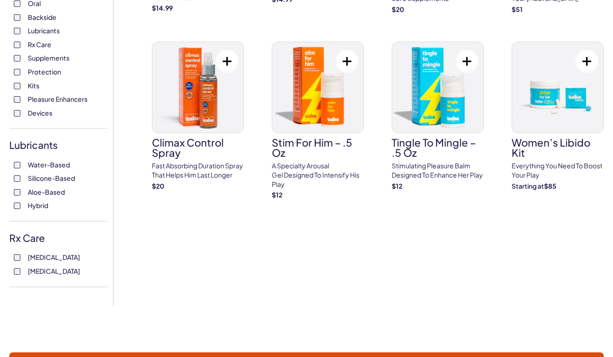 The height and width of the screenshot is (357, 613). What do you see at coordinates (162, 8) in the screenshot?
I see `strong: $ 14.99` at bounding box center [162, 8].